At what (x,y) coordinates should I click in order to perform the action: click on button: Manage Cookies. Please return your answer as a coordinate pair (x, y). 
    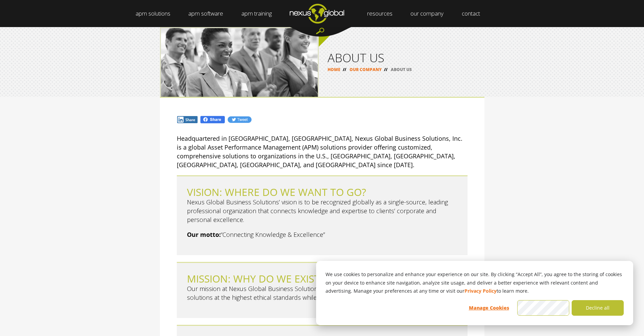
    Looking at the image, I should click on (489, 308).